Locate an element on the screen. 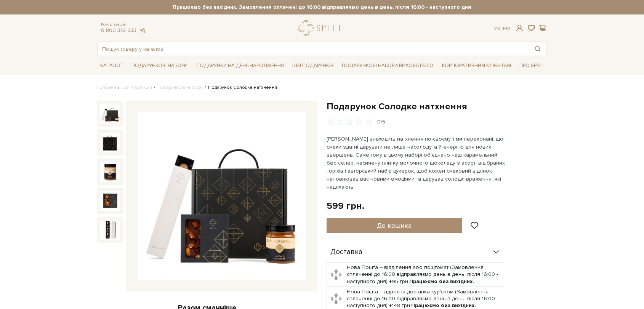  a: 0 800 319 233 is located at coordinates (119, 30).